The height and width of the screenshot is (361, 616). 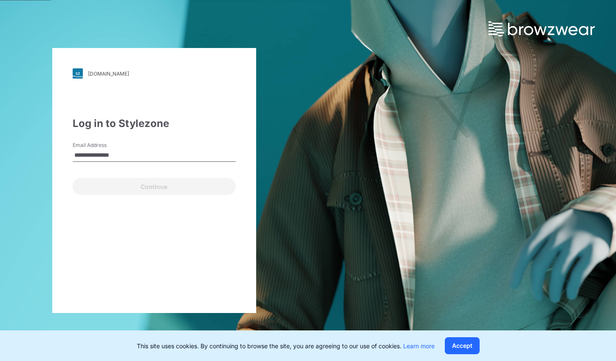 What do you see at coordinates (462, 346) in the screenshot?
I see `button: Accept` at bounding box center [462, 346].